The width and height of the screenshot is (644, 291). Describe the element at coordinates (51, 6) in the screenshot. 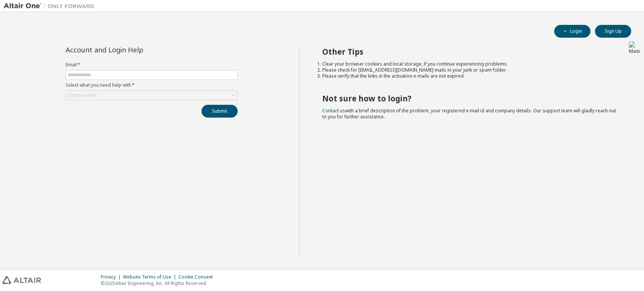

I see `img: Altair One` at that location.